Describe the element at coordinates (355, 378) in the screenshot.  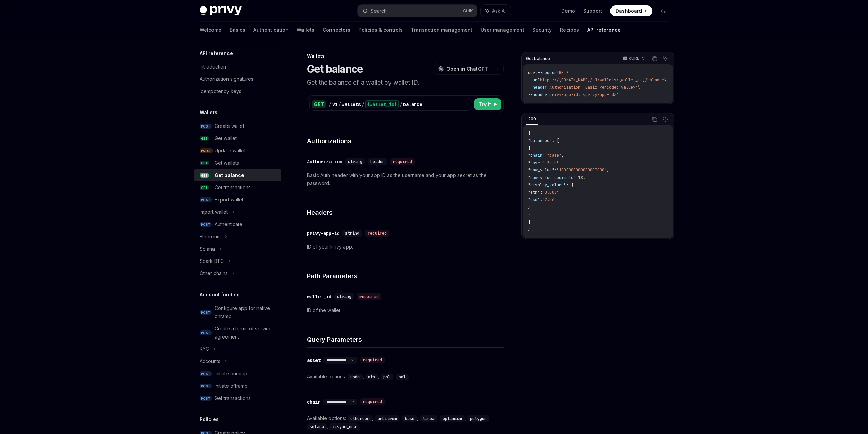
I see `code: usdc` at that location.